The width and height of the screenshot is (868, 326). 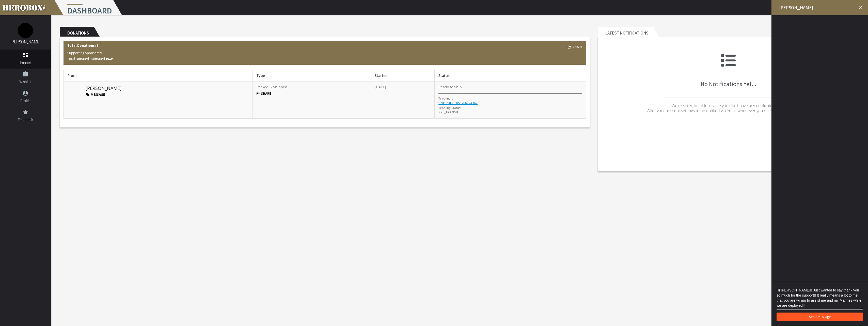 What do you see at coordinates (728, 85) in the screenshot?
I see `div: No Notifications Yet...` at bounding box center [728, 85].